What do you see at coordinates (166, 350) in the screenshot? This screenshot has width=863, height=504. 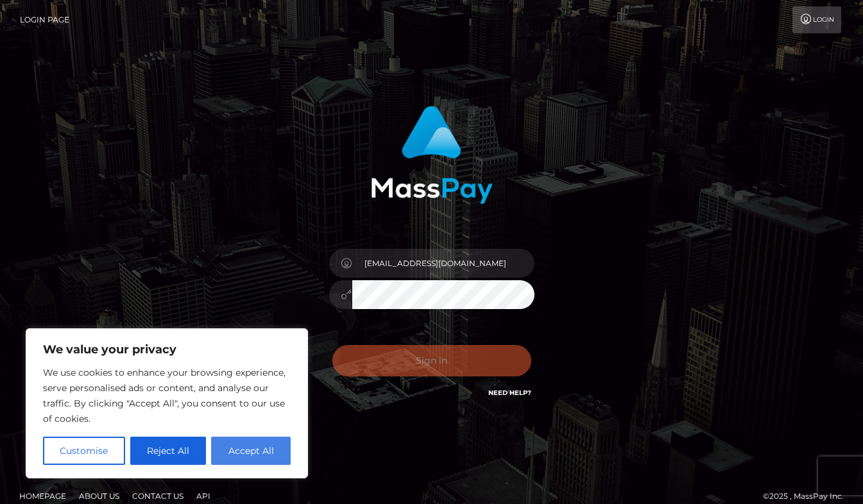 I see `p: We value your privacy` at bounding box center [166, 350].